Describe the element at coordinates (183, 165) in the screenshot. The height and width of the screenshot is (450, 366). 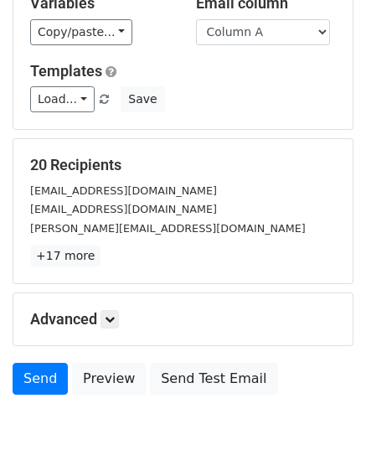
I see `h5: 20 Recipients` at that location.